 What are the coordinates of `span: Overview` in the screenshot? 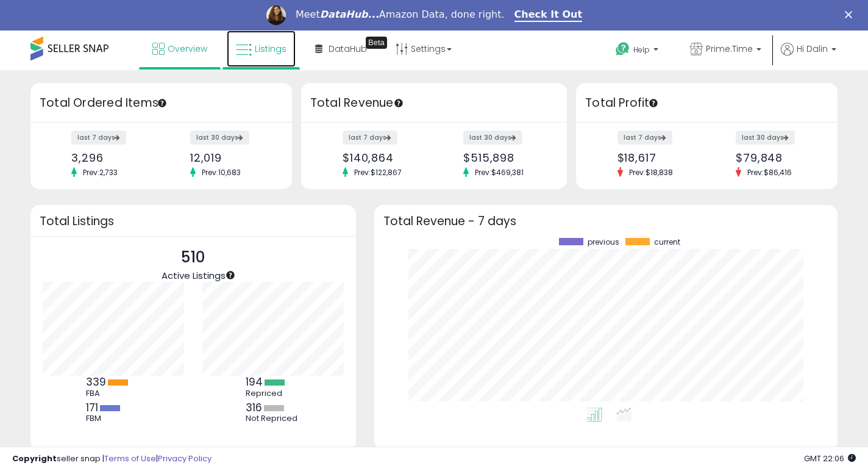 It's located at (187, 49).